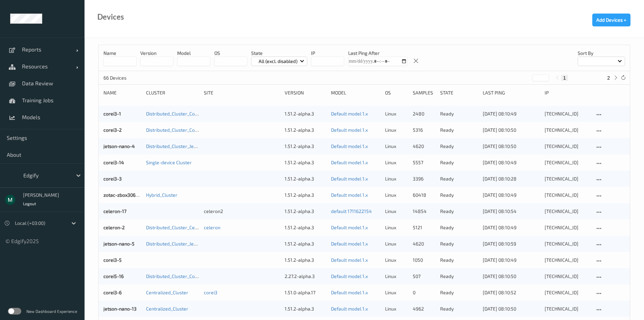 This screenshot has width=644, height=320. What do you see at coordinates (174, 113) in the screenshot?
I see `a: Distributed_Cluster_Corei3` at bounding box center [174, 113].